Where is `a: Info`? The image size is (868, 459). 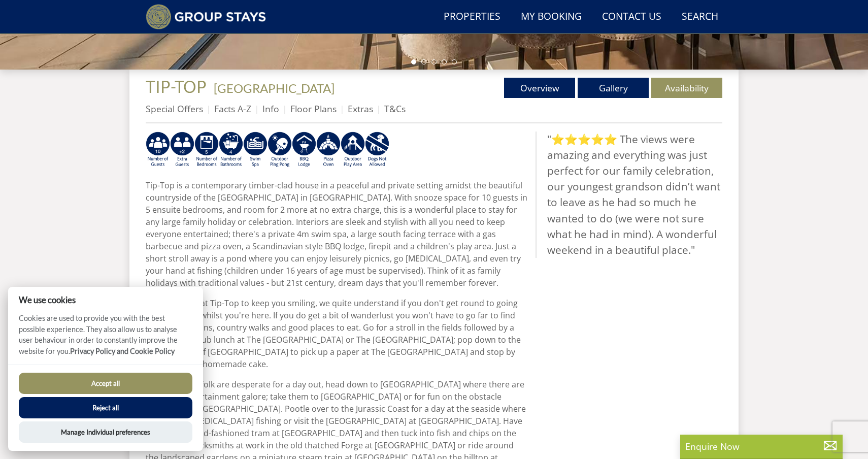
a: Info is located at coordinates (271, 109).